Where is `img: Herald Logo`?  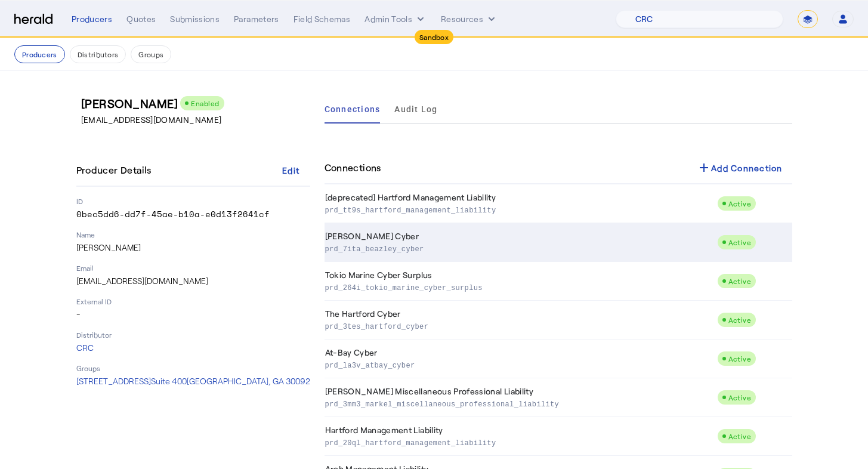
img: Herald Logo is located at coordinates (33, 19).